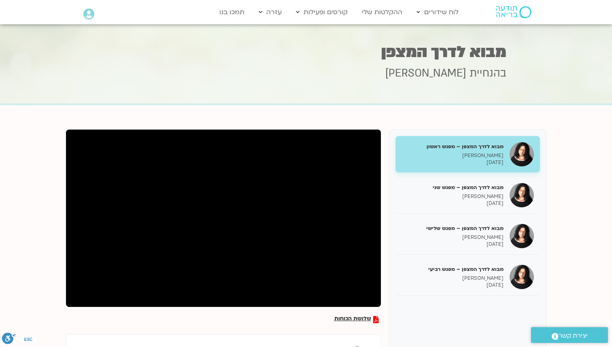  Describe the element at coordinates (514, 12) in the screenshot. I see `img: תודעה בריאה` at that location.